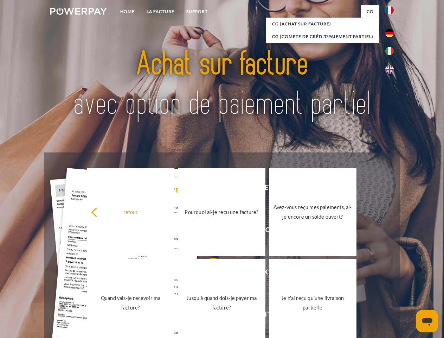  I want to click on div: Avez-vous reçu mes paiements, ai-je encore un solde ouvert?, so click(313, 212).